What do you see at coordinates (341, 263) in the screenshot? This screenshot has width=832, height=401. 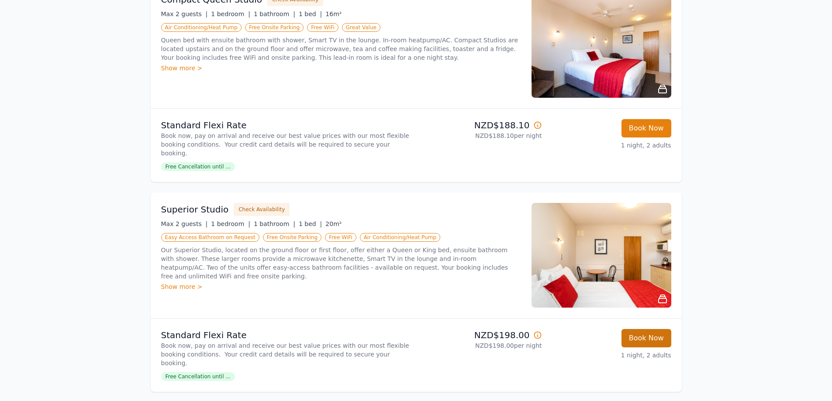 I see `p: Our Superior Studio, located on the ground floor or first floor, offer either a Queen or King bed...` at bounding box center [341, 263].